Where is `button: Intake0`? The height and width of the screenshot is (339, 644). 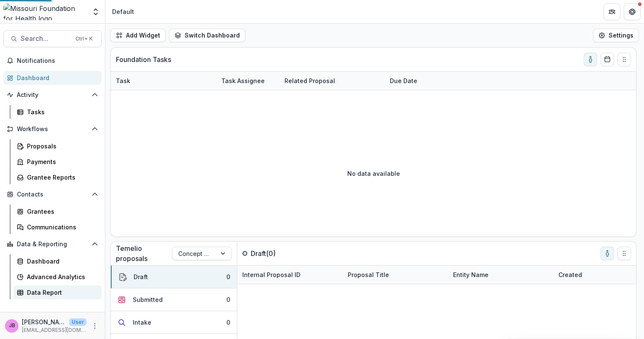 button: Intake0 is located at coordinates (174, 323).